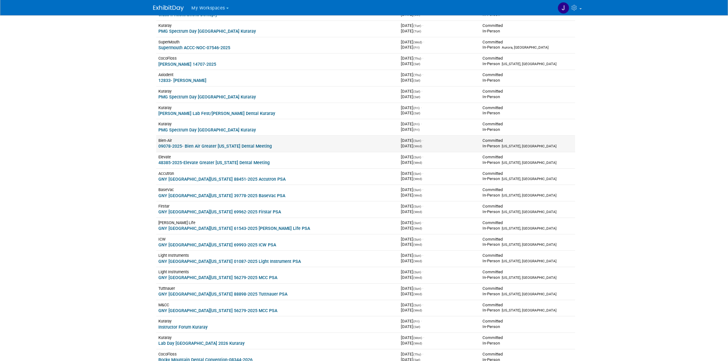 The image size is (728, 361). What do you see at coordinates (417, 31) in the screenshot?
I see `span: (Tue)` at bounding box center [417, 31].